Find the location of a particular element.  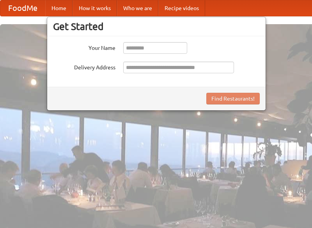

label: Delivery Address is located at coordinates (84, 66).